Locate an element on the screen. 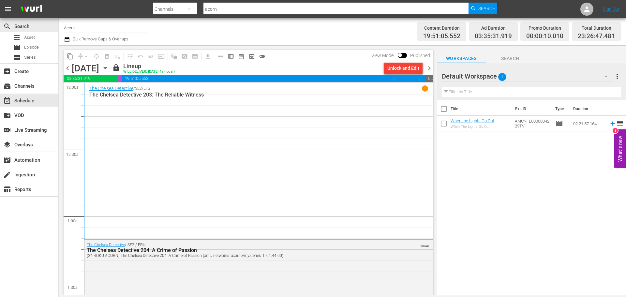 The width and height of the screenshot is (626, 297). span: Reports is located at coordinates (7, 189).